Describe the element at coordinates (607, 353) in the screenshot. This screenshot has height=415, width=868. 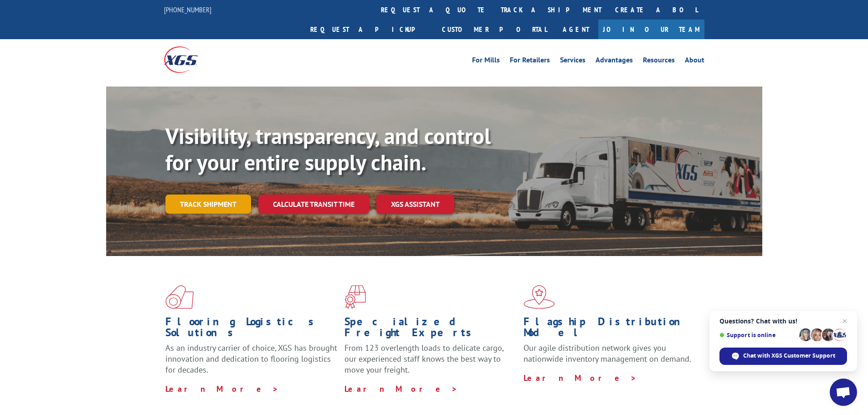
I see `span: Our agile distribution network gives you nationwide inventory management on demand.` at that location.